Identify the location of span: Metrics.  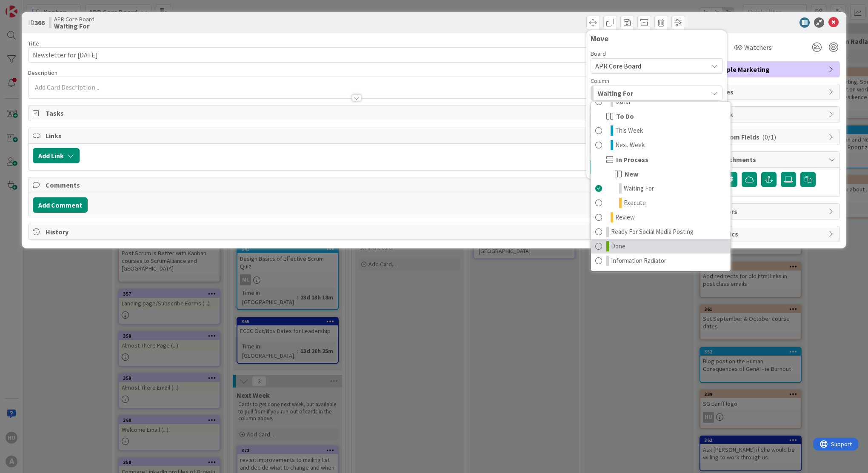
(769, 234).